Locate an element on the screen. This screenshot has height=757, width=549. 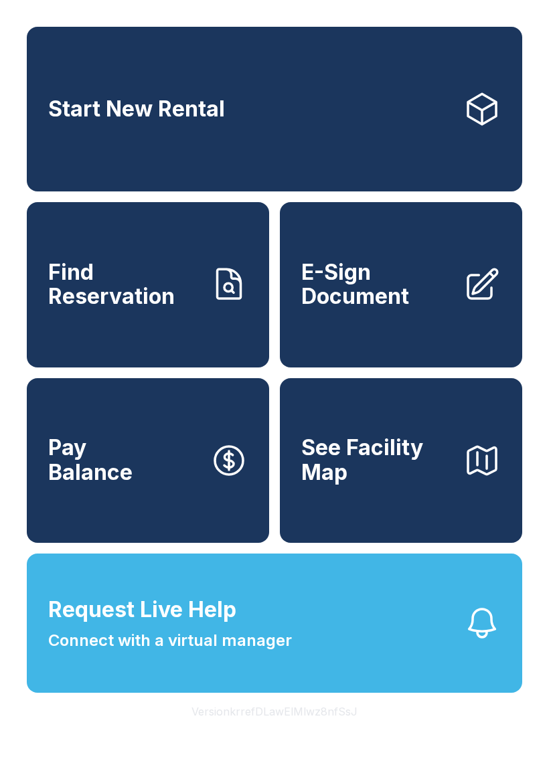
button: Request Live HelpConnect with a virtual manager is located at coordinates (274, 623).